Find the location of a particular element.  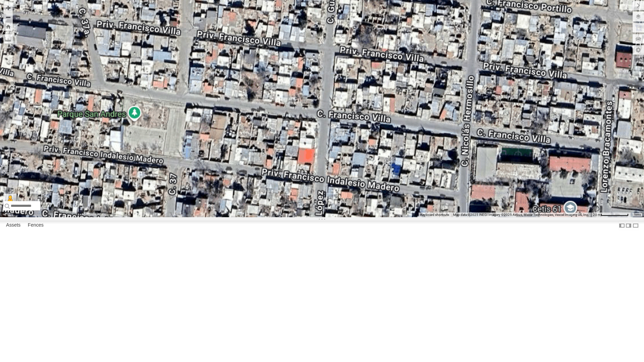

button: Zoom in is located at coordinates (8, 8).